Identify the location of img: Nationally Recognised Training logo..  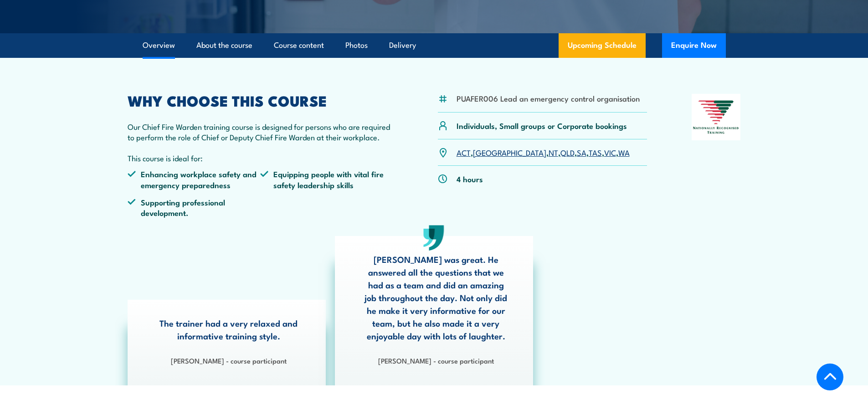
(716, 117).